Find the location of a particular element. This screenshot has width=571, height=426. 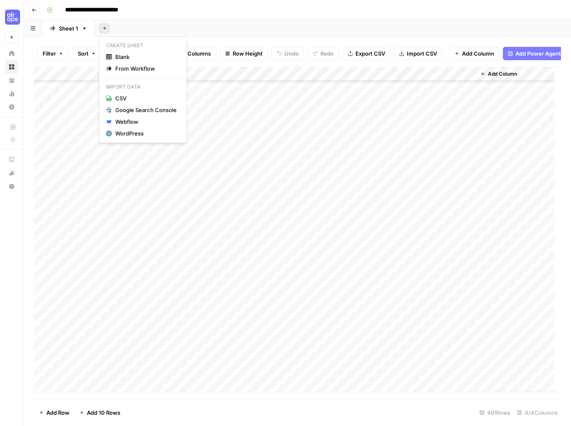

span: Add 10 Rows is located at coordinates (104, 412).